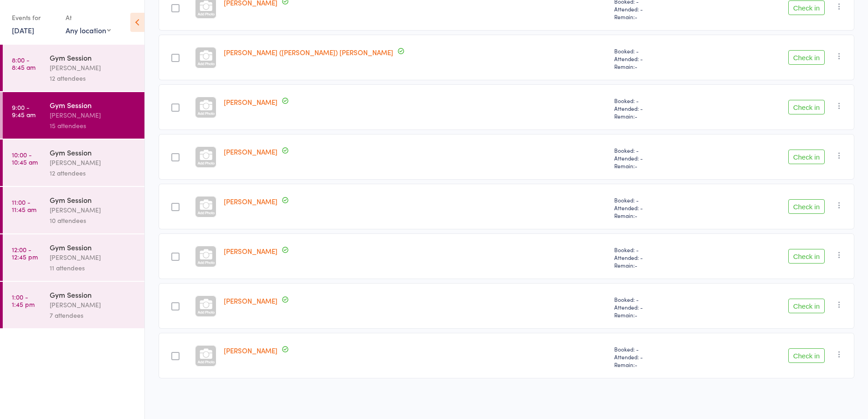 The width and height of the screenshot is (868, 419). What do you see at coordinates (24, 111) in the screenshot?
I see `time: 9:00 - 9:45 am` at bounding box center [24, 111].